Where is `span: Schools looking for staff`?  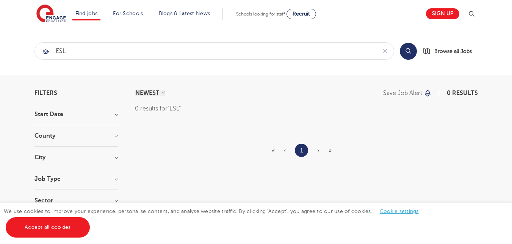 span: Schools looking for staff is located at coordinates (260, 14).